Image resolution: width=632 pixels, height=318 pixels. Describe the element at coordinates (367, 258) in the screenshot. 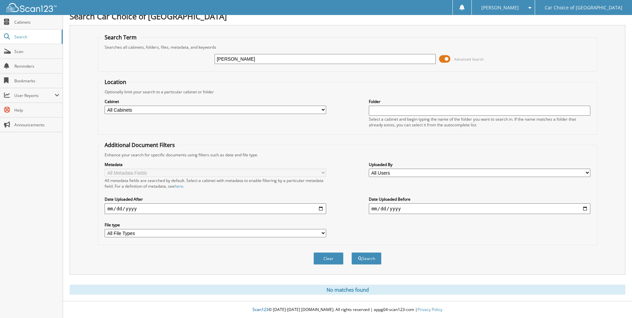

I see `button: Search` at that location.